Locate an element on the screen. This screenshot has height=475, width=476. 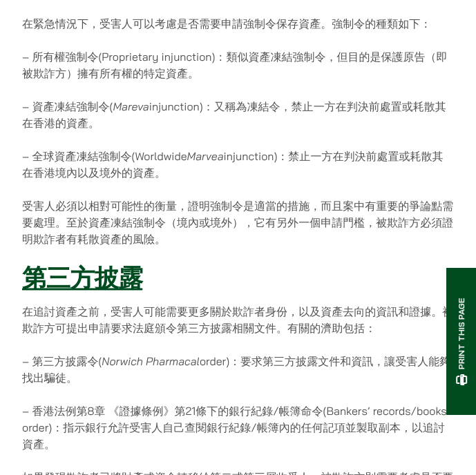
p: – 所有權強制令(Proprietary injunction)：類似資產凍結強制令，但目的是保護原告（即被欺詐方）擁有所有權的特定資產。 is located at coordinates (237, 65).